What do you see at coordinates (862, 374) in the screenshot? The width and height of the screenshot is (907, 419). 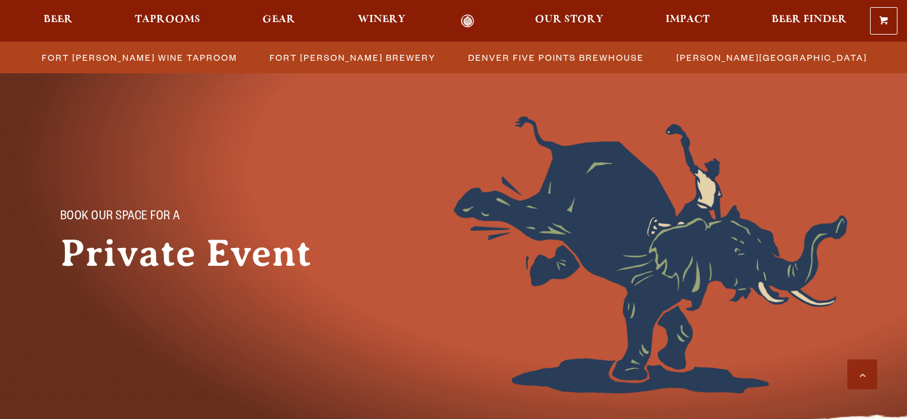 I see `a: Scroll to top` at bounding box center [862, 374].